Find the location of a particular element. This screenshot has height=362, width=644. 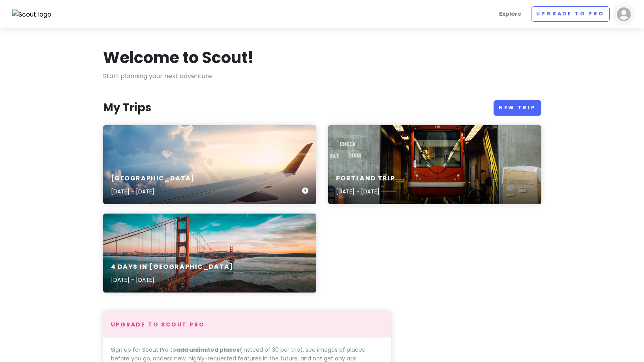

img: Scout logo is located at coordinates (32, 15).